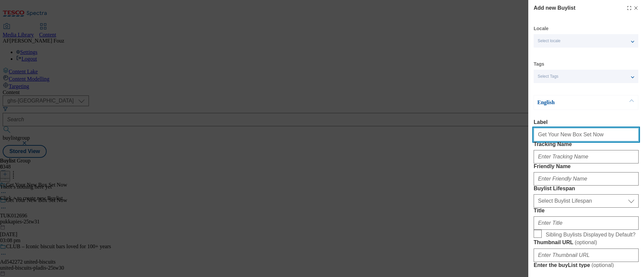 The height and width of the screenshot is (277, 644). I want to click on p: English, so click(573, 103).